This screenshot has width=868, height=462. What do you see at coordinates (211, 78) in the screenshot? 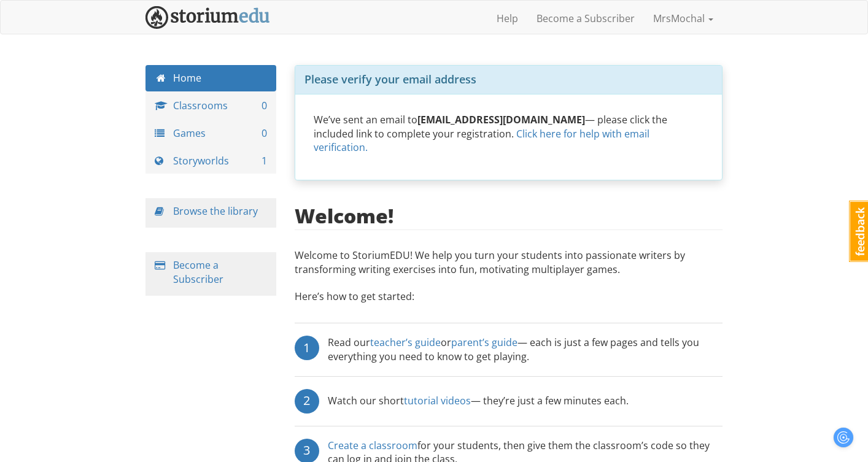
I see `a: Home` at bounding box center [211, 78].